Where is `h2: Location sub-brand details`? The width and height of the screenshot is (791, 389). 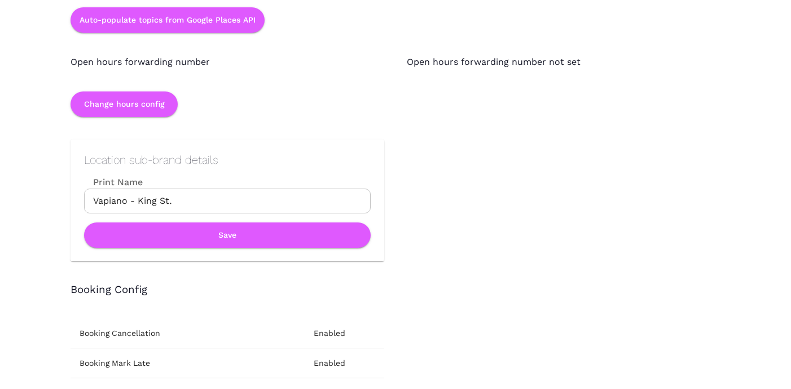
h2: Location sub-brand details is located at coordinates (227, 160).